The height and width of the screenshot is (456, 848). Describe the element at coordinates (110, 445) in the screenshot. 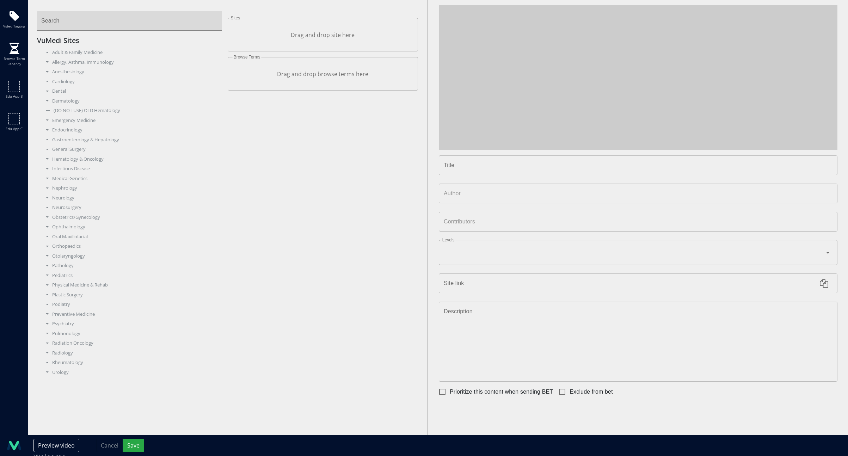

I see `button: Cancel` at that location.